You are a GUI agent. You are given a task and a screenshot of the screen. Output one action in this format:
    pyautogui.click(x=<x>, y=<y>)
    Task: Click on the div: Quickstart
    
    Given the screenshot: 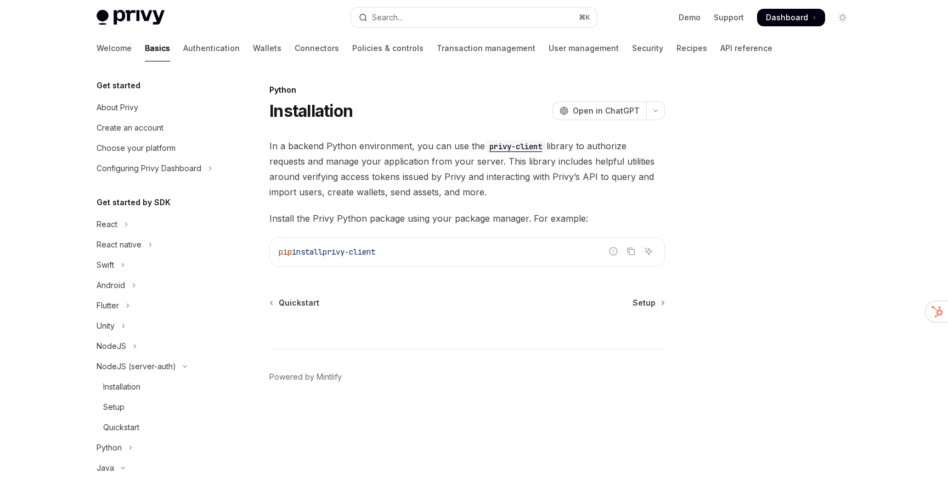 What is the action you would take?
    pyautogui.click(x=121, y=427)
    